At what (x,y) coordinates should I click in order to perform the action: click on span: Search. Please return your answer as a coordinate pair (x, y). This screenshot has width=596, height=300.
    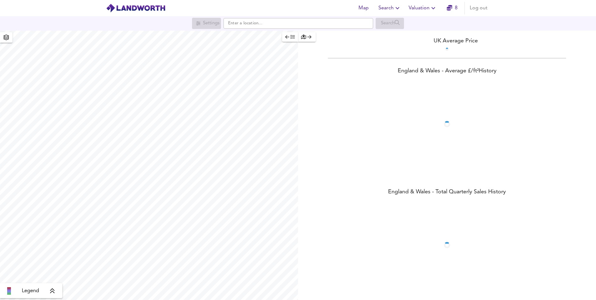
    Looking at the image, I should click on (390, 8).